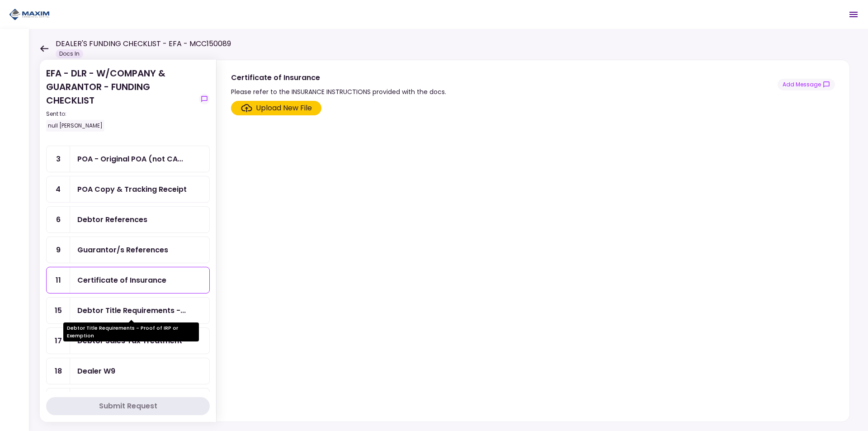 This screenshot has width=868, height=431. I want to click on div: 11, so click(58, 280).